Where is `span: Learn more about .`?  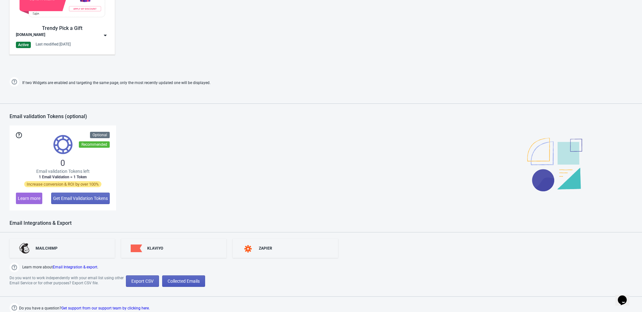 span: Learn more about . is located at coordinates (60, 268).